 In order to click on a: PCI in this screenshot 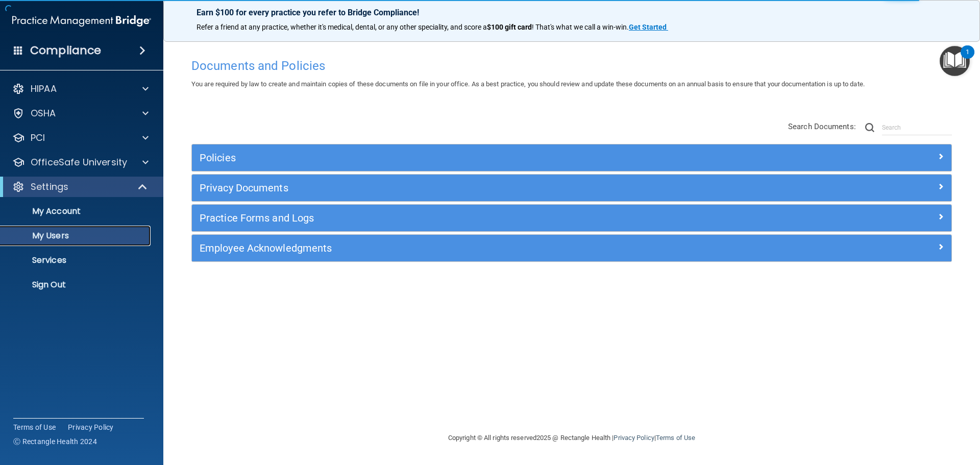, I will do `click(80, 138)`.